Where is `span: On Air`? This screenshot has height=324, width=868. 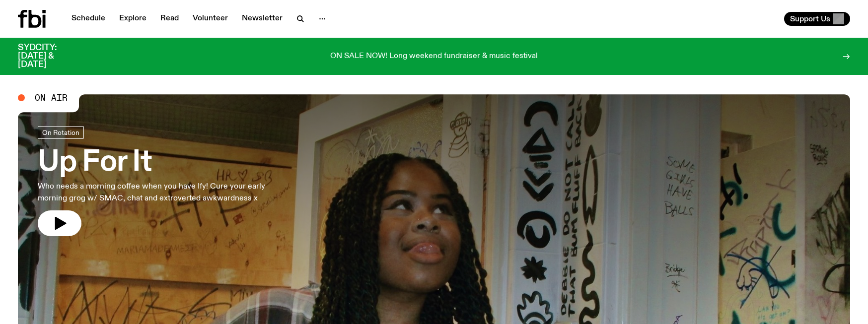 span: On Air is located at coordinates (51, 98).